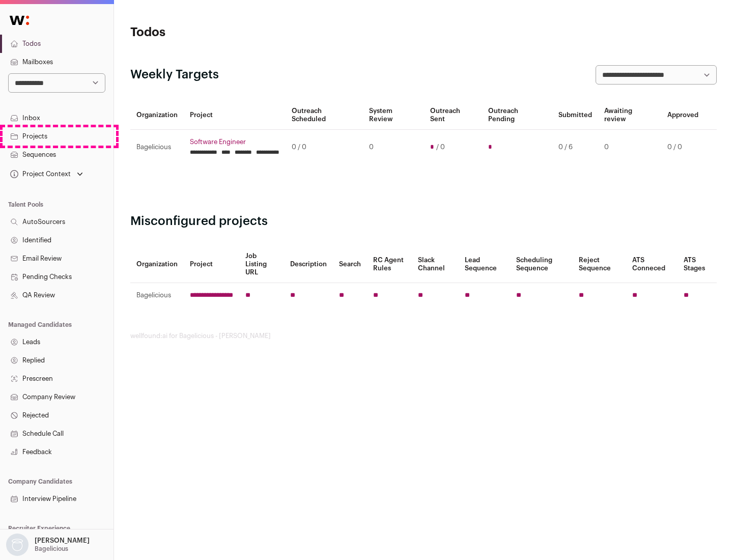 This screenshot has height=560, width=733. Describe the element at coordinates (228, 32) in the screenshot. I see `h1: Todos` at that location.